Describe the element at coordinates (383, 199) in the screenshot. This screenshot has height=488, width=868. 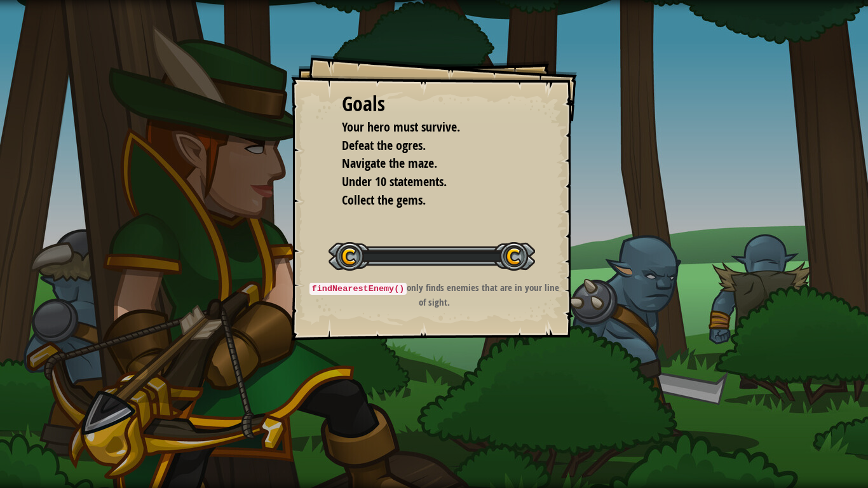
I see `span: Collect the gems.` at that location.